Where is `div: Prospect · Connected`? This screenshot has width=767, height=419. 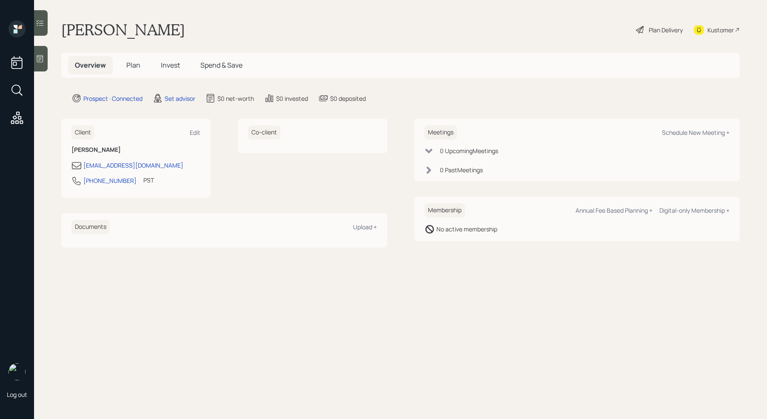 div: Prospect · Connected is located at coordinates (113, 98).